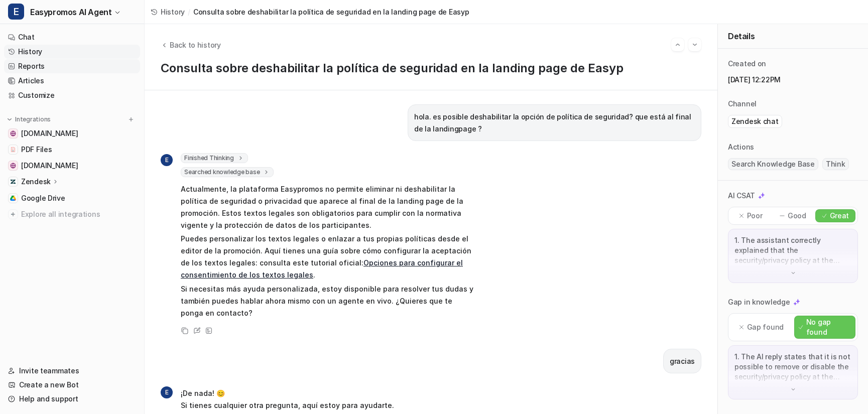 This screenshot has height=414, width=868. Describe the element at coordinates (71, 38) in the screenshot. I see `a: Chat` at that location.